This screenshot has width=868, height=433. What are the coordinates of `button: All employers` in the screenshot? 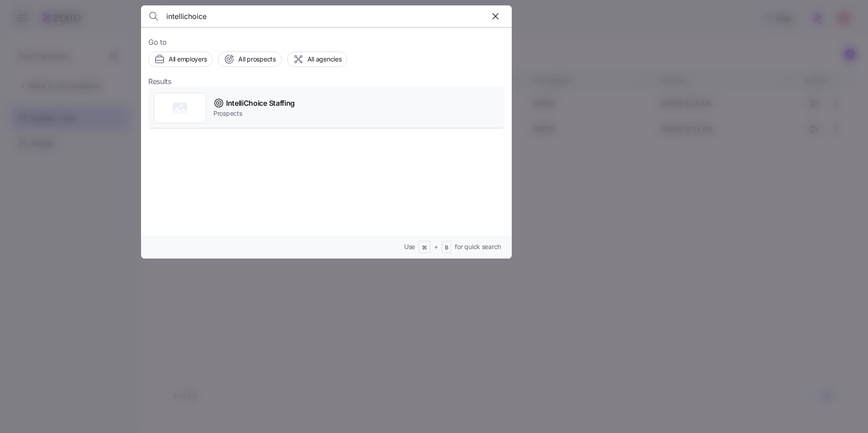 It's located at (181, 59).